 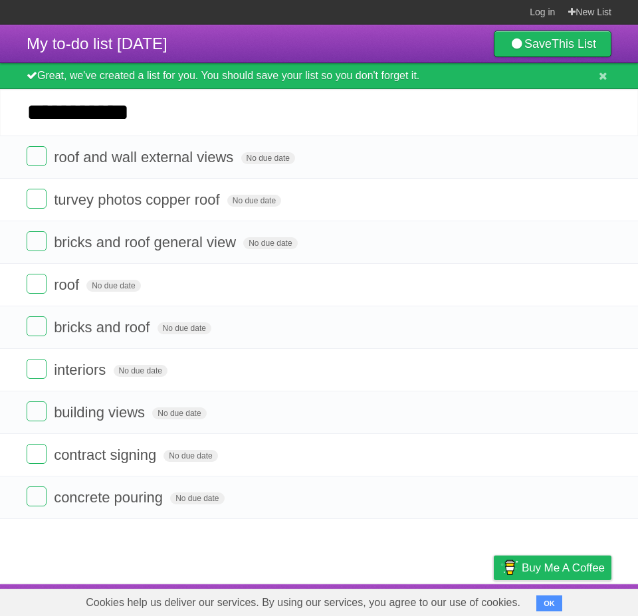 I want to click on a: Terms, so click(x=446, y=600).